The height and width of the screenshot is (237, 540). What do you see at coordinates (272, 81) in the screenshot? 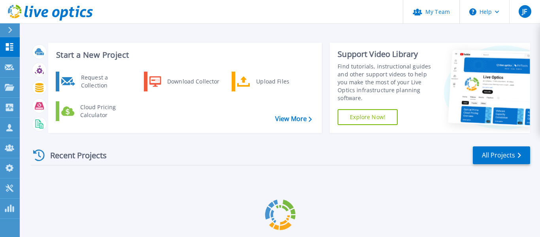
I see `a: Upload Files` at bounding box center [272, 81].